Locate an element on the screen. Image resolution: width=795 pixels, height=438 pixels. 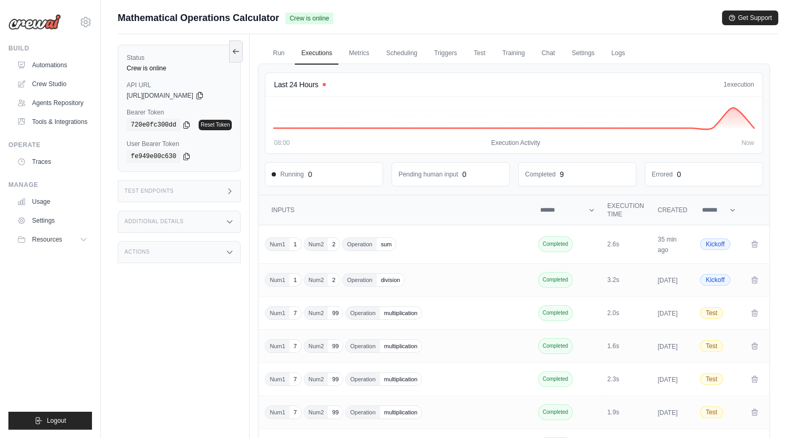
div: Manage is located at coordinates (50, 185).